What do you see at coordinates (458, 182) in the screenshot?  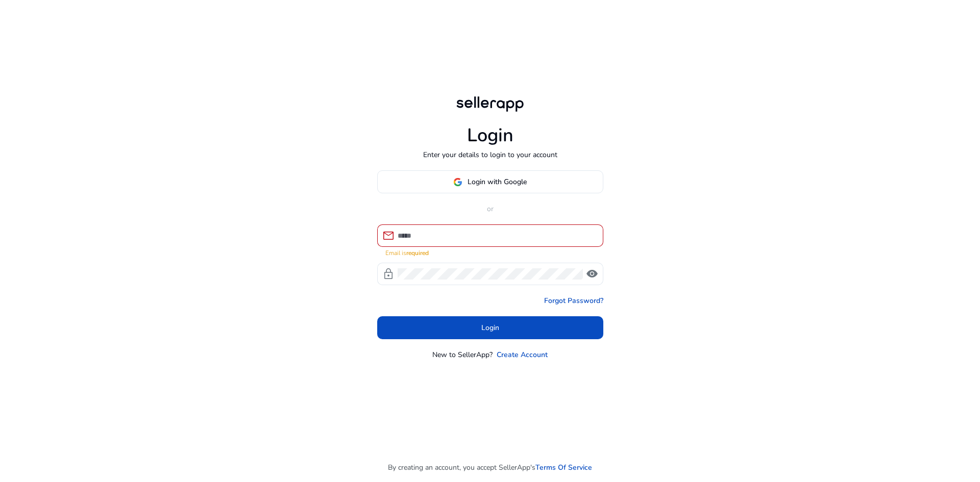 I see `img: google-logo.svg` at bounding box center [458, 182].